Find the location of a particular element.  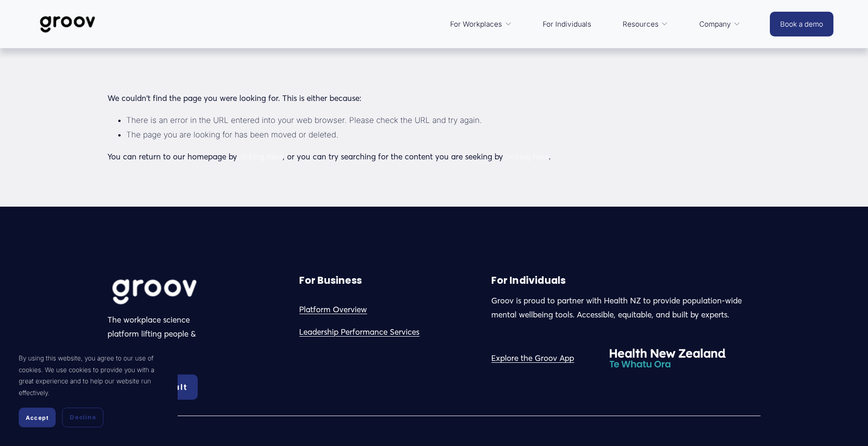

p: You can return to our homepage by , or you can try searching for the content you are seeking by . is located at coordinates (434, 157).